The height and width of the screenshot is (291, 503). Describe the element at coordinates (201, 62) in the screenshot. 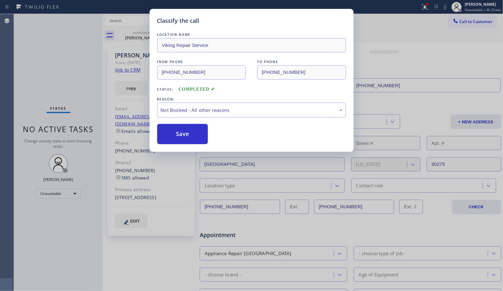

I see `div: FROM PHONE` at that location.